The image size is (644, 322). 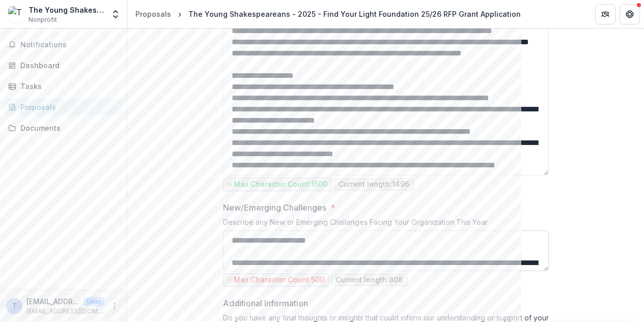 I want to click on button: Notifications, so click(x=63, y=45).